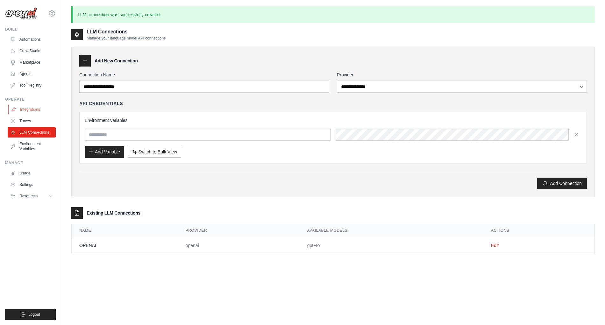  I want to click on a: Environment Variables, so click(32, 147).